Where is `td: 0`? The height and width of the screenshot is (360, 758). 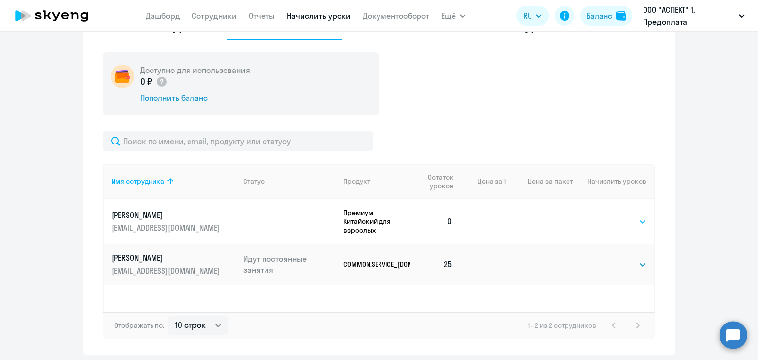 td: 0 is located at coordinates (435, 222).